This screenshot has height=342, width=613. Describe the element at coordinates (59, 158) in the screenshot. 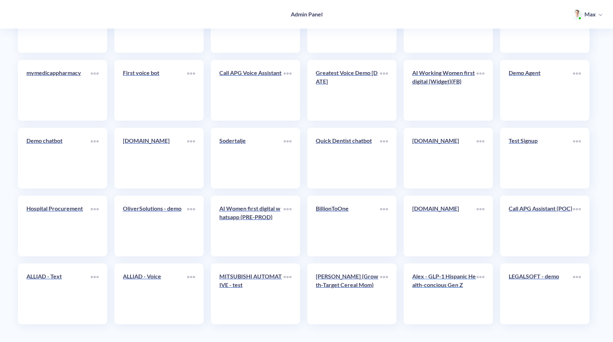

I see `a: Demo chatbot` at that location.